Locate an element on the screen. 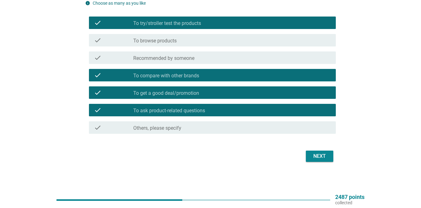 The height and width of the screenshot is (208, 421). label: To try/stroller test the products is located at coordinates (167, 23).